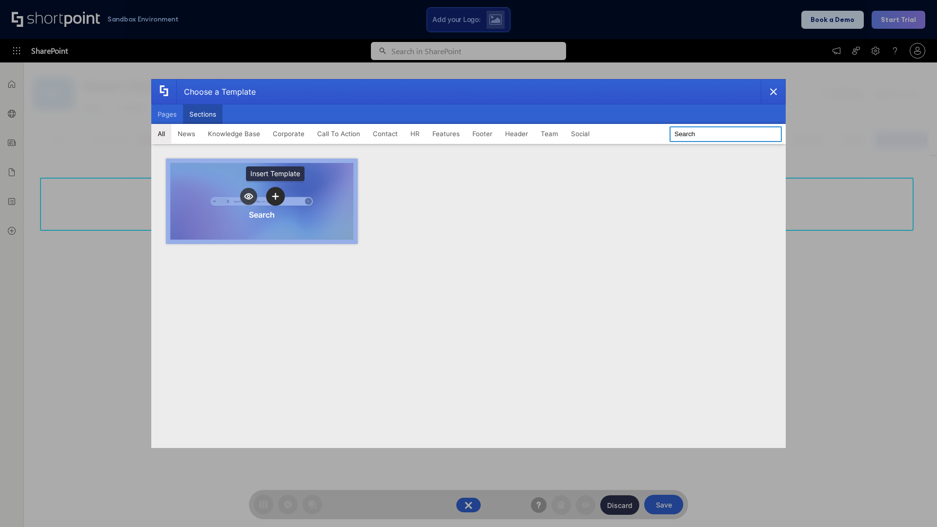 The height and width of the screenshot is (527, 937). What do you see at coordinates (234, 134) in the screenshot?
I see `button: Knowledge Base` at bounding box center [234, 134].